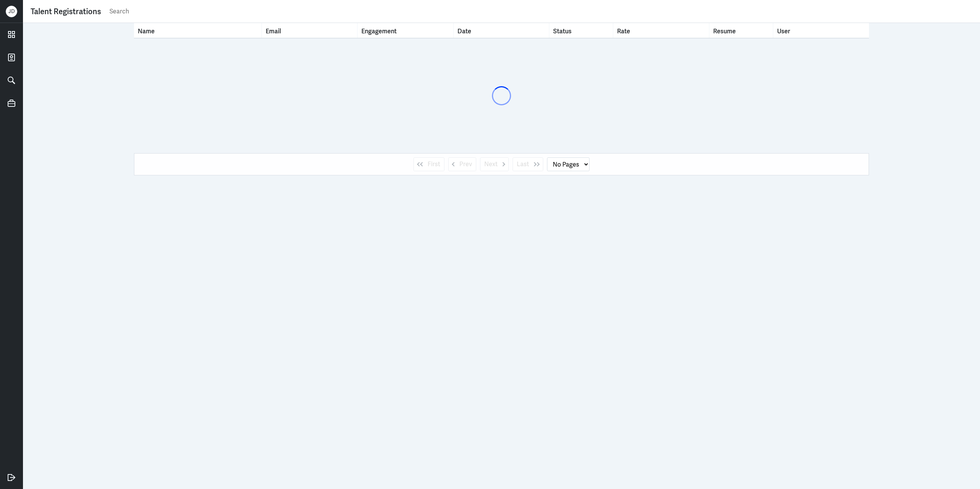  I want to click on button: Prev, so click(462, 164).